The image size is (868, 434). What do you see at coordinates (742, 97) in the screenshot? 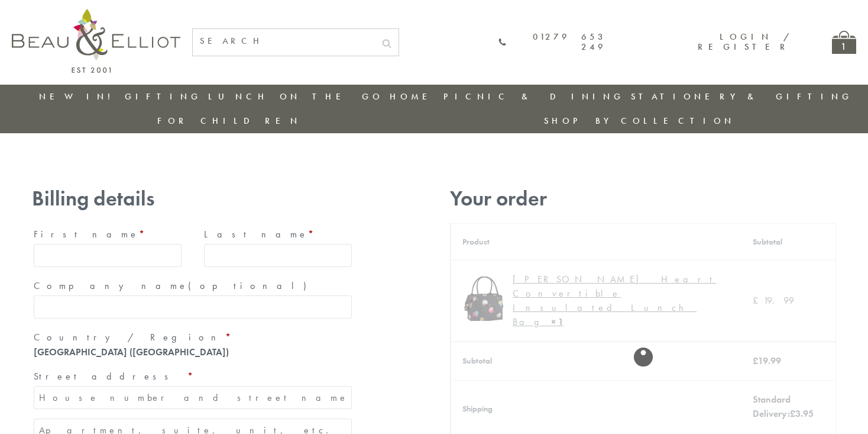
I see `a: Stationery & Gifting` at bounding box center [742, 97].